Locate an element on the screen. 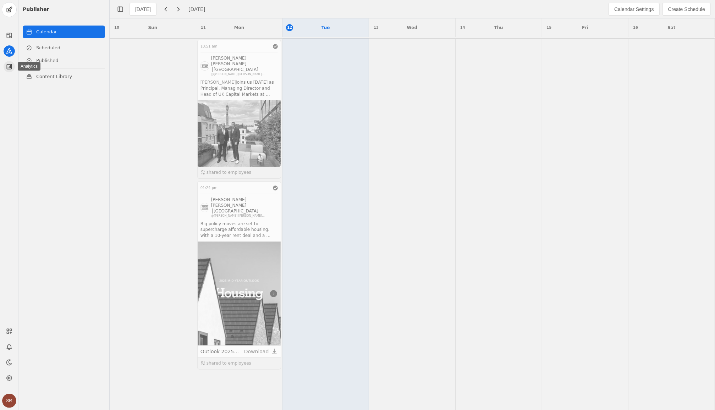 Image resolution: width=715 pixels, height=410 pixels. span: Calendar Settings is located at coordinates (634, 9).